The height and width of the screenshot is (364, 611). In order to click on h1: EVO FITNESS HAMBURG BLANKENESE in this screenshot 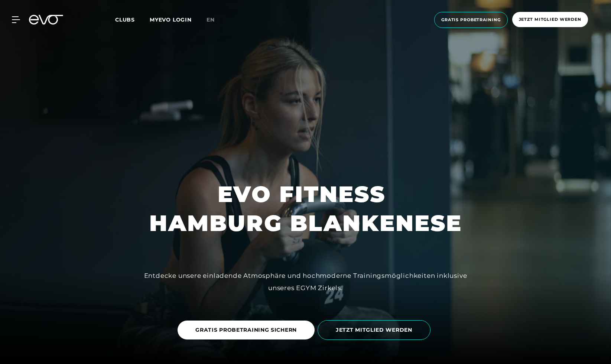, I will do `click(306, 209)`.